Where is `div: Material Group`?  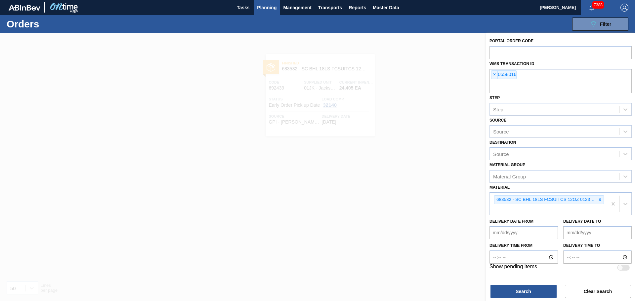 div: Material Group is located at coordinates (509, 176).